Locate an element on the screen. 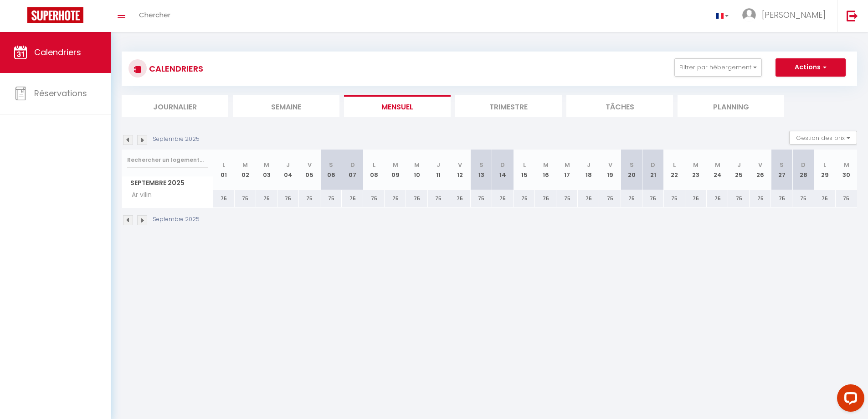 This screenshot has width=868, height=419. th: 14 is located at coordinates (502, 170).